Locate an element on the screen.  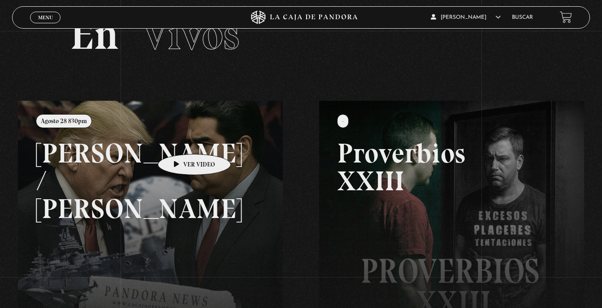
span: Menu is located at coordinates (45, 17).